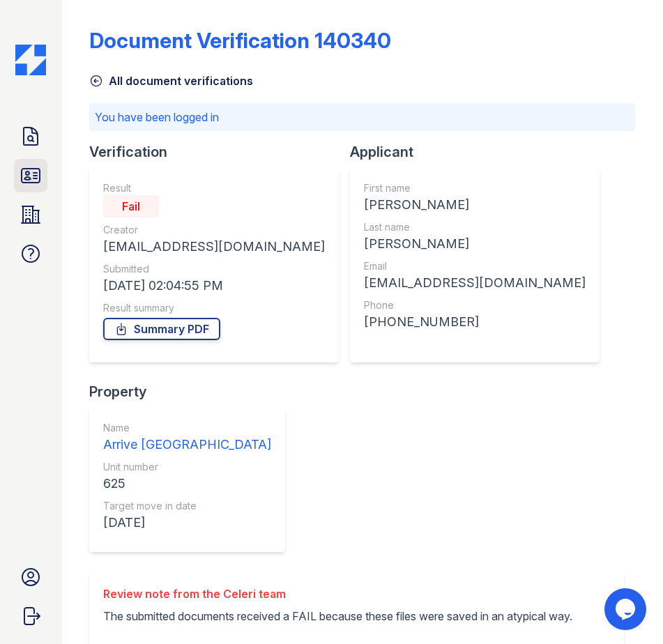 The width and height of the screenshot is (663, 644). What do you see at coordinates (214, 188) in the screenshot?
I see `div: Result` at bounding box center [214, 188].